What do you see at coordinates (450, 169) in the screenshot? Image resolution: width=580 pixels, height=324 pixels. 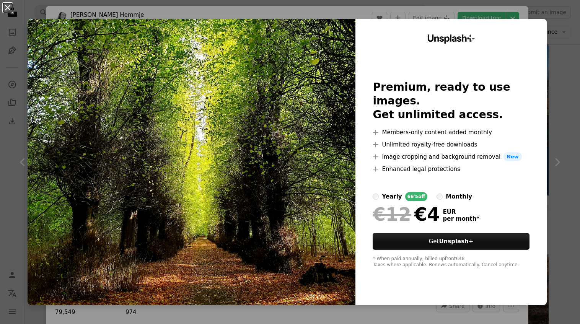 I see `li: Enhanced legal protections` at bounding box center [450, 169].